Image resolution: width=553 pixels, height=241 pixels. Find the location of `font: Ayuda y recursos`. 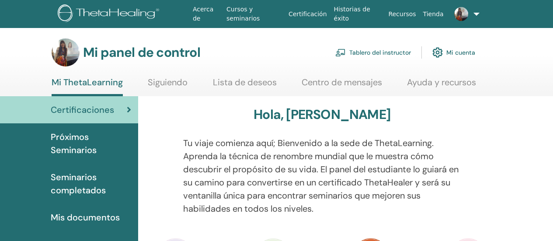

font: Ayuda y recursos is located at coordinates (442, 82).